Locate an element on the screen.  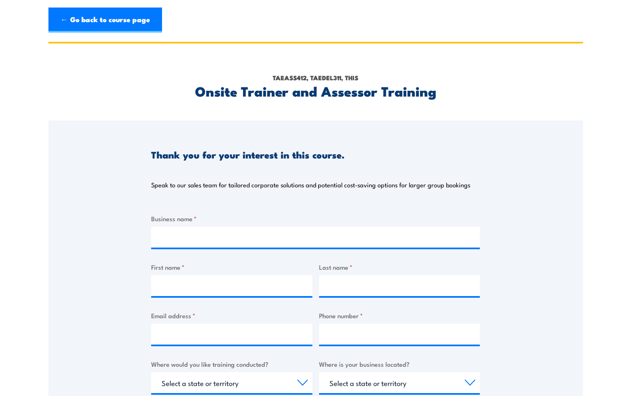
label: Business name is located at coordinates (315, 218).